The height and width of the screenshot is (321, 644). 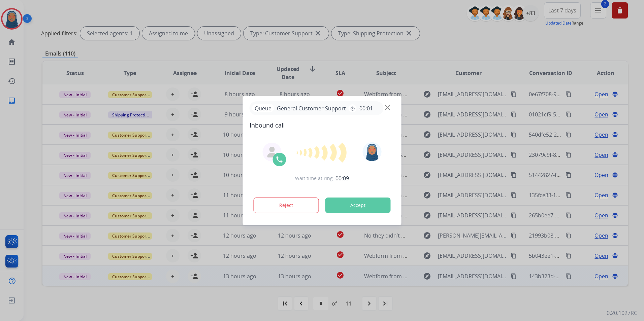 I want to click on button: Accept, so click(x=358, y=205).